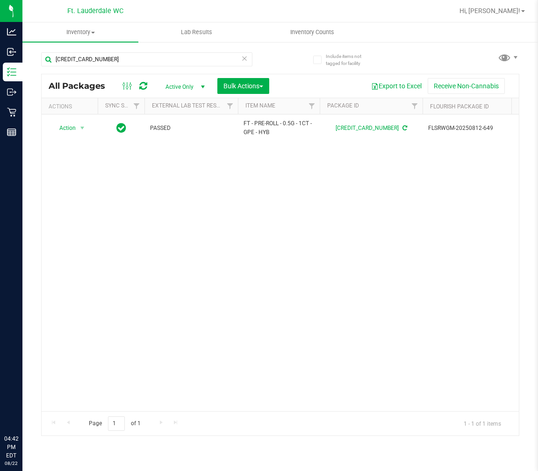 This screenshot has height=471, width=538. What do you see at coordinates (260, 106) in the screenshot?
I see `a: Item Name` at bounding box center [260, 106].